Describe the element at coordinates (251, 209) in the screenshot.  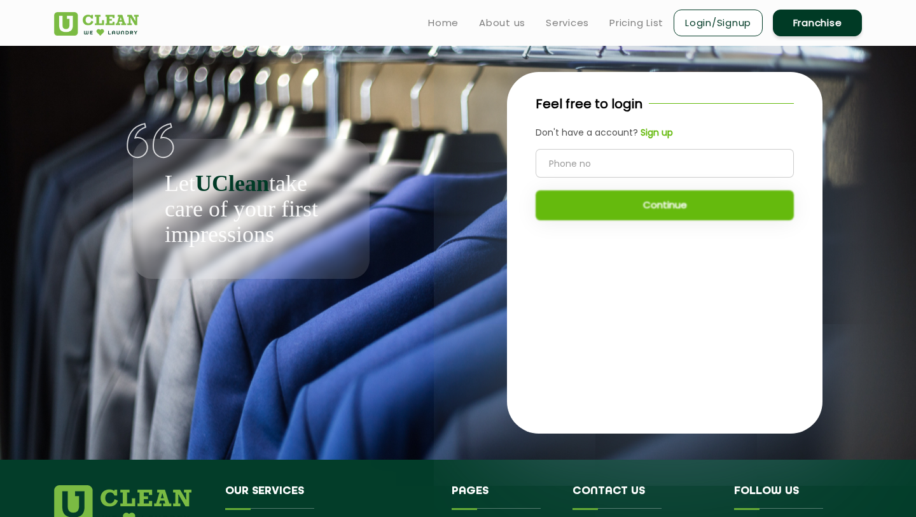
I see `p: Let take care of your first impressions` at that location.